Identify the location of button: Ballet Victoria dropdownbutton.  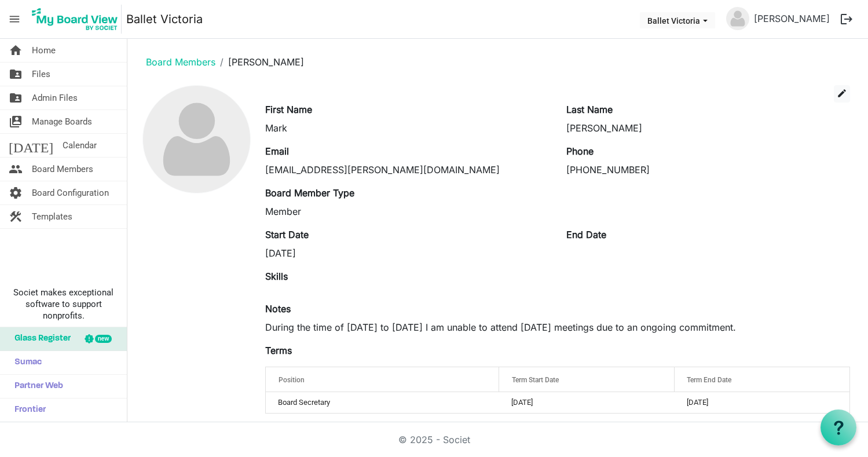
(677, 20).